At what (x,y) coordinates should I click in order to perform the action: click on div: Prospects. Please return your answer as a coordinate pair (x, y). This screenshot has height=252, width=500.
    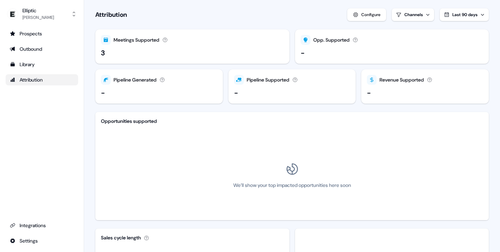
    Looking at the image, I should click on (42, 34).